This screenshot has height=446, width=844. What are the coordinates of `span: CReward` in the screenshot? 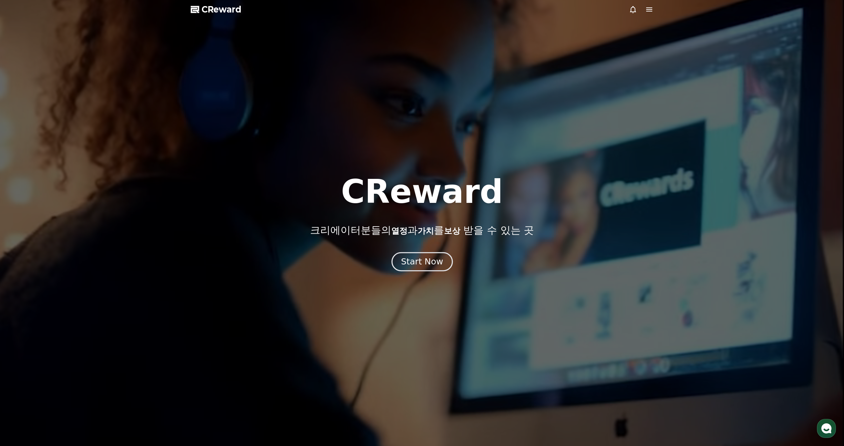 It's located at (222, 9).